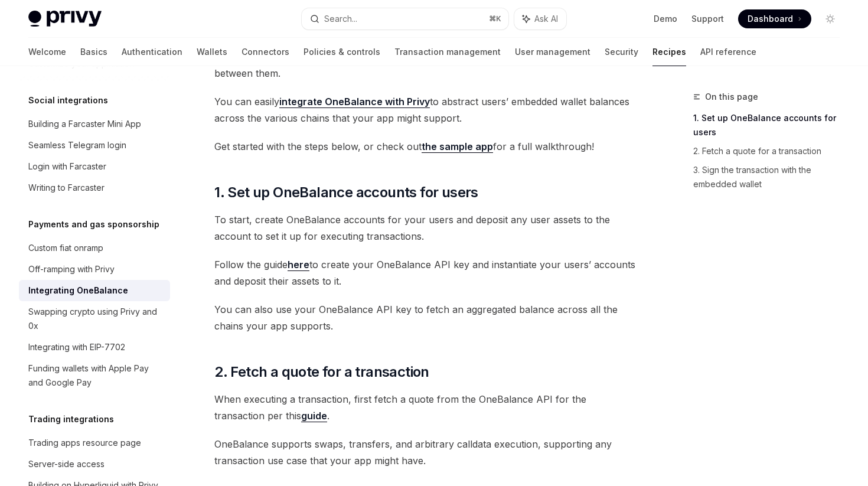 This screenshot has width=868, height=486. What do you see at coordinates (342, 52) in the screenshot?
I see `a: Policies & controls` at bounding box center [342, 52].